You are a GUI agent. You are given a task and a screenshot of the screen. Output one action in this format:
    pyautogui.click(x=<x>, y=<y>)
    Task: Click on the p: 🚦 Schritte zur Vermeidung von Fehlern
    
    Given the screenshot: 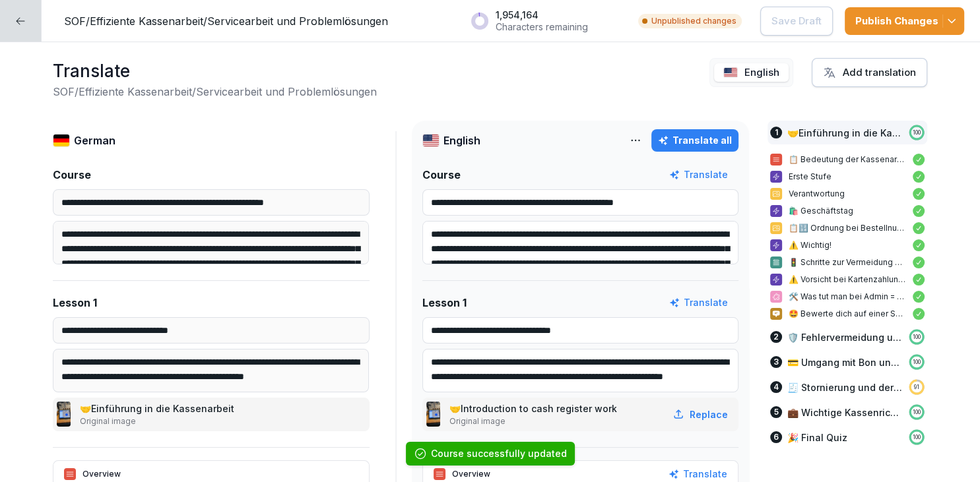 What is the action you would take?
    pyautogui.click(x=848, y=263)
    